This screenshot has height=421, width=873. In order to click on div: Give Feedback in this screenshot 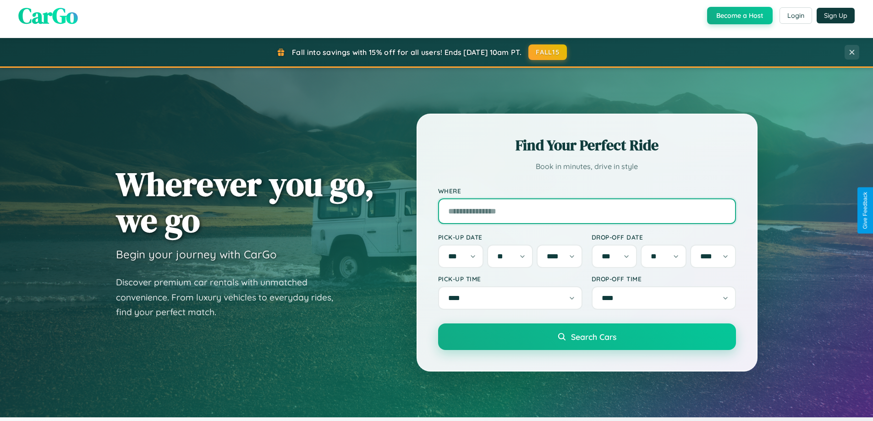, I will do `click(865, 210)`.